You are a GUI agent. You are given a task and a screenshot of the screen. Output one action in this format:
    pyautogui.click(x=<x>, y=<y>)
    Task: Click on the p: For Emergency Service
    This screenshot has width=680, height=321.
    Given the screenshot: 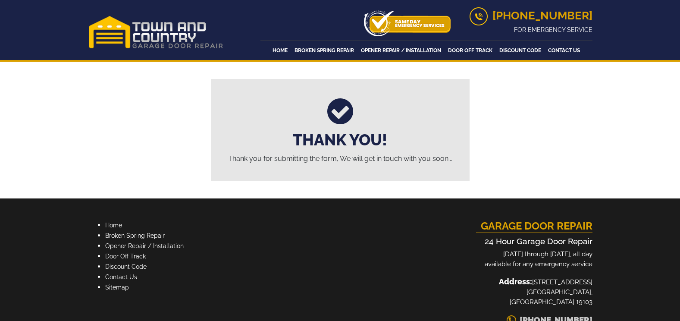 What is the action you would take?
    pyautogui.click(x=531, y=30)
    